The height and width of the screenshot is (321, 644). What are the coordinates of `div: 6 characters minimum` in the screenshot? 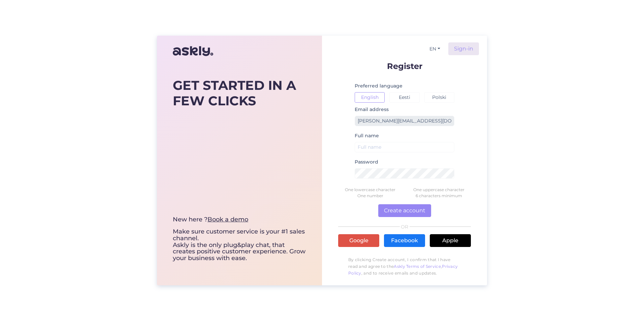 It's located at (439, 196).